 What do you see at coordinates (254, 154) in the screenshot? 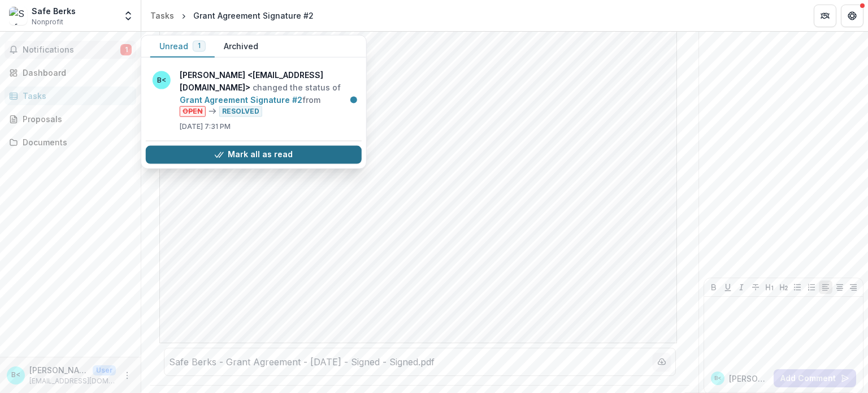
I see `button: Mark all as read` at bounding box center [254, 154].